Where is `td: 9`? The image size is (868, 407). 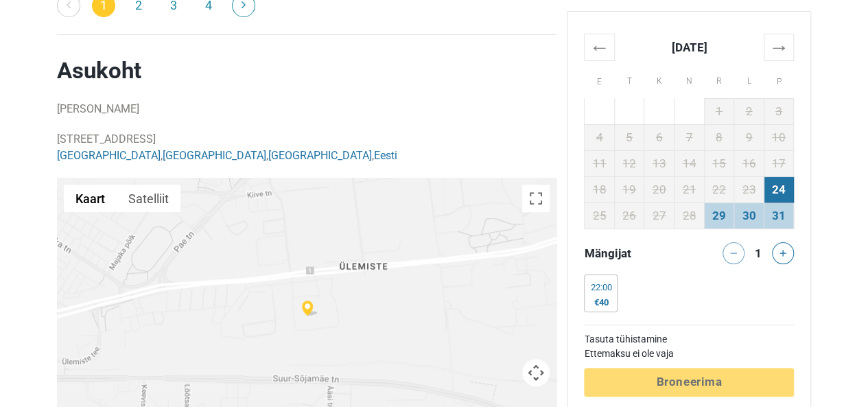
td: 9 is located at coordinates (749, 137).